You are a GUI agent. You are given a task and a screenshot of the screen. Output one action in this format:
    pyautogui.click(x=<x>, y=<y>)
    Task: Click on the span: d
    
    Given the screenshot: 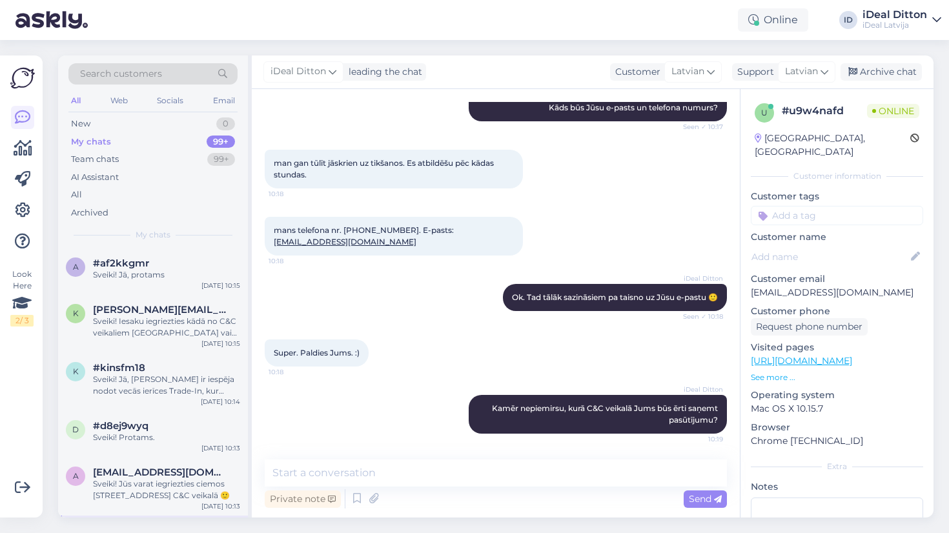 What is the action you would take?
    pyautogui.click(x=76, y=429)
    